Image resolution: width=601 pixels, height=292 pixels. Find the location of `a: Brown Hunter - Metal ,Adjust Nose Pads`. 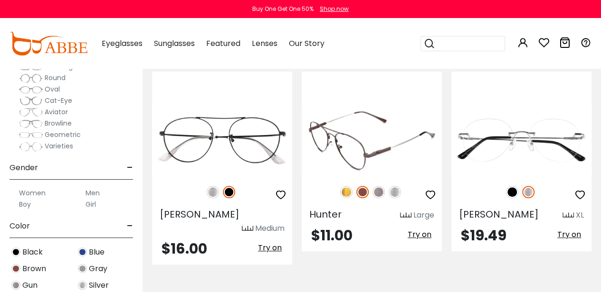

a: Brown Hunter - Metal ,Adjust Nose Pads is located at coordinates (371, 141).